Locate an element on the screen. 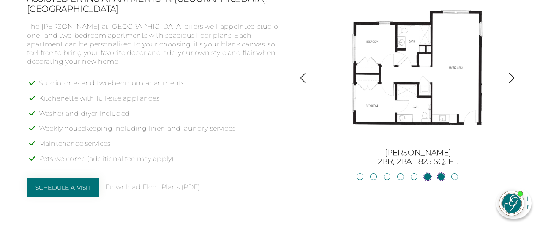  img: Show next is located at coordinates (511, 78).